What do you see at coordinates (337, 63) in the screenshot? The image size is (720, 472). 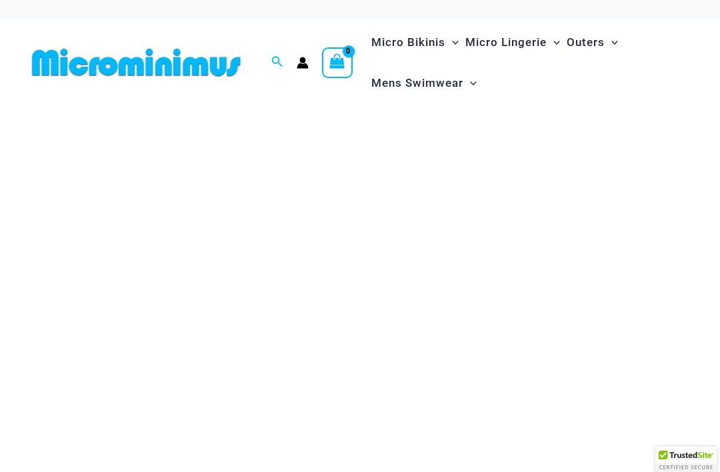 I see `a: View Shopping Cart, empty` at bounding box center [337, 63].